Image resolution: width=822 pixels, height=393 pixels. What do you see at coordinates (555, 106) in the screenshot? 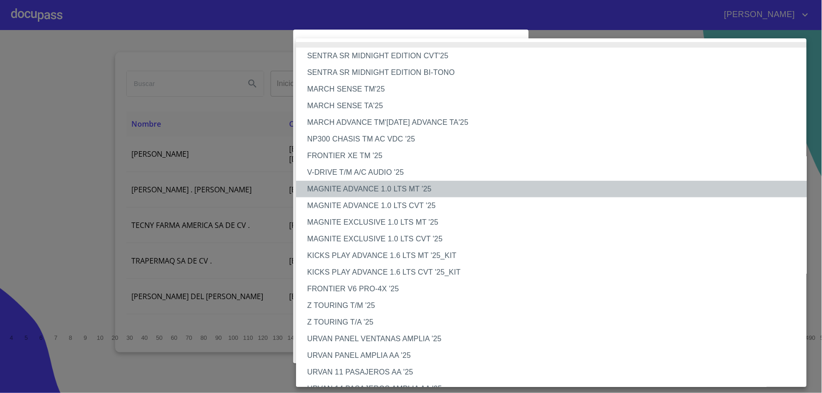
I see `li: MARCH SENSE TA'25` at bounding box center [555, 106].